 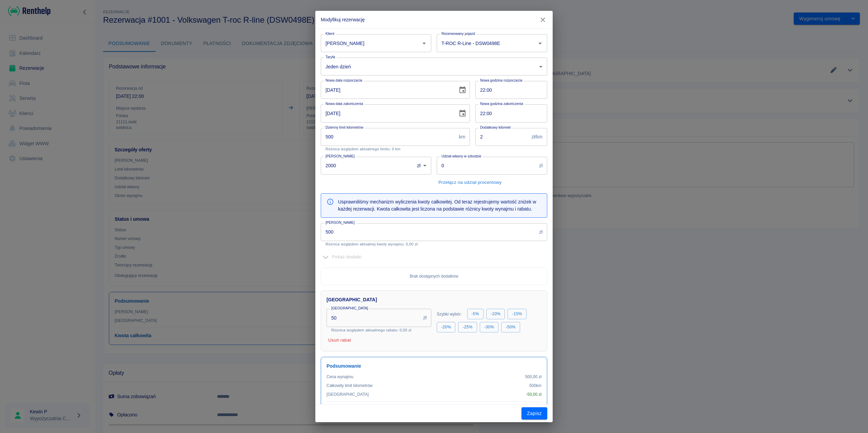 I want to click on h2: Modyfikuj rezerwację, so click(x=434, y=20).